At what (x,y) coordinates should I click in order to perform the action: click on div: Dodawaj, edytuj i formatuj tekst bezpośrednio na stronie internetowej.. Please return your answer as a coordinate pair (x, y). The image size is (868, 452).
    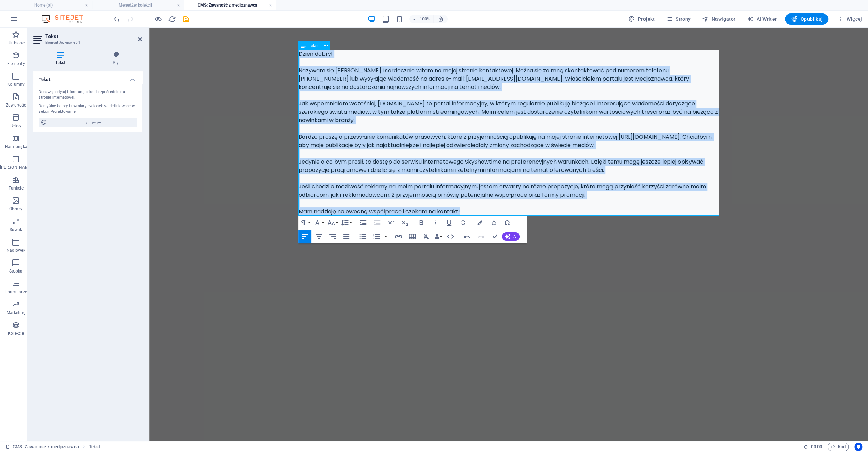
    Looking at the image, I should click on (87, 95).